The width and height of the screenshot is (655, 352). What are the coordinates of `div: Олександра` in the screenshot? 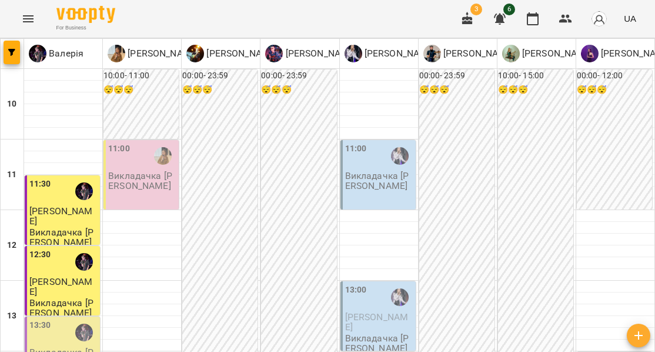 It's located at (548, 54).